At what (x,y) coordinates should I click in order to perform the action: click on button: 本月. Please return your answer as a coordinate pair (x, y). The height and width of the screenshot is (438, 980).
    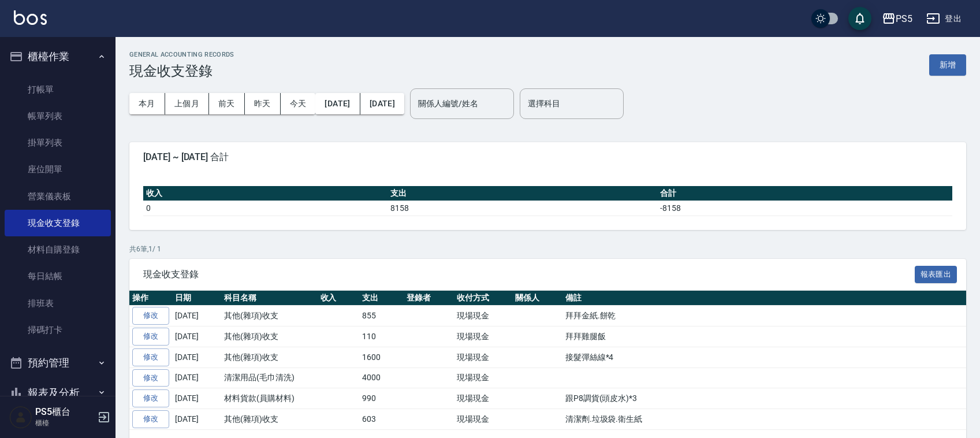
    Looking at the image, I should click on (147, 103).